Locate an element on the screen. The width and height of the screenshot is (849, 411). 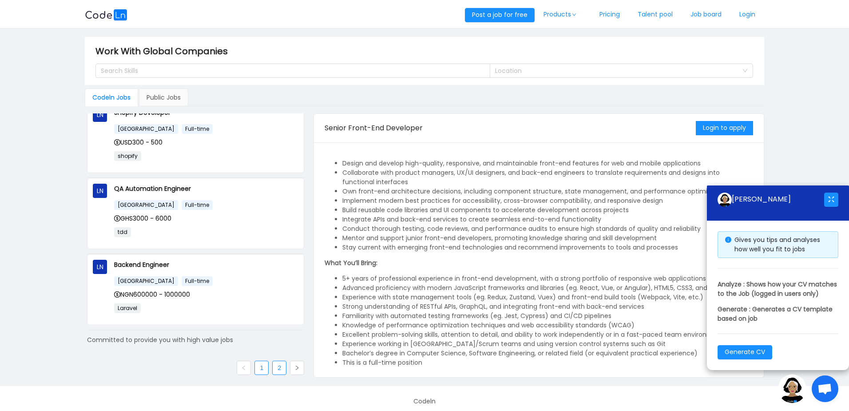
button: Post a job for free is located at coordinates (500, 15).